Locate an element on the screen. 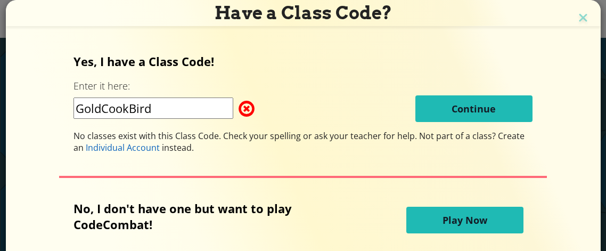  span: Individual Account is located at coordinates (123, 148).